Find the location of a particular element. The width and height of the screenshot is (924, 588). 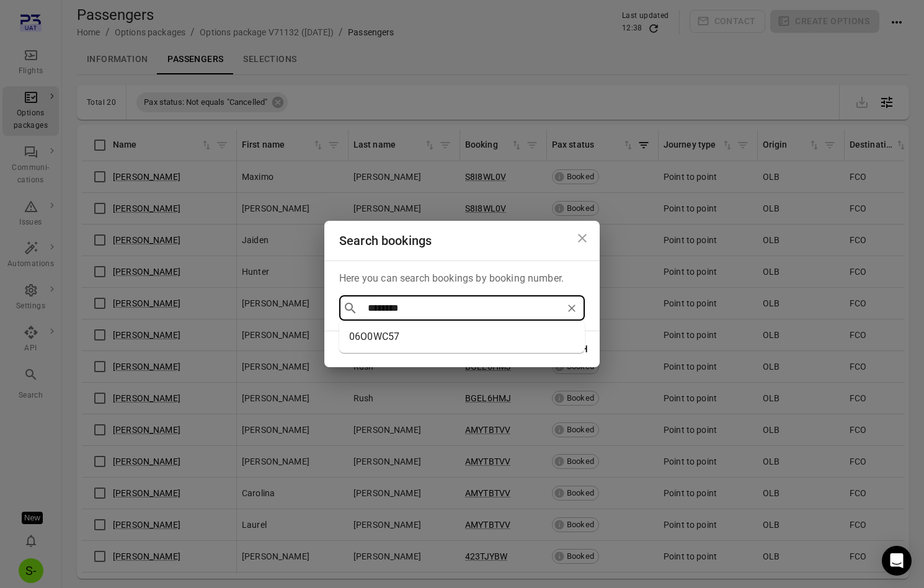

button: Clear is located at coordinates (571, 308).